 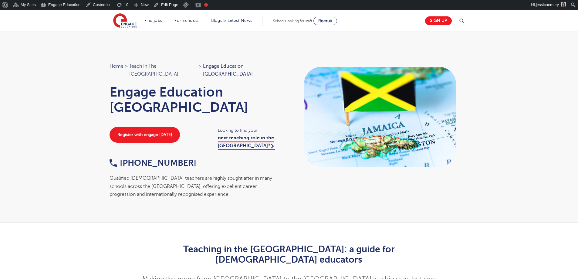 I want to click on a: Blogs & Latest News, so click(x=232, y=20).